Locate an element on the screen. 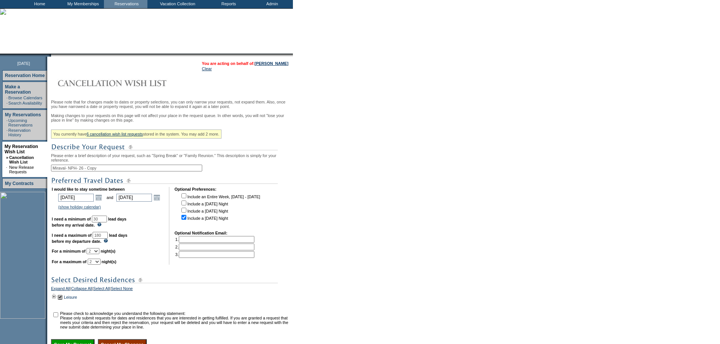 This screenshot has width=720, height=344. a: Select None is located at coordinates (122, 290).